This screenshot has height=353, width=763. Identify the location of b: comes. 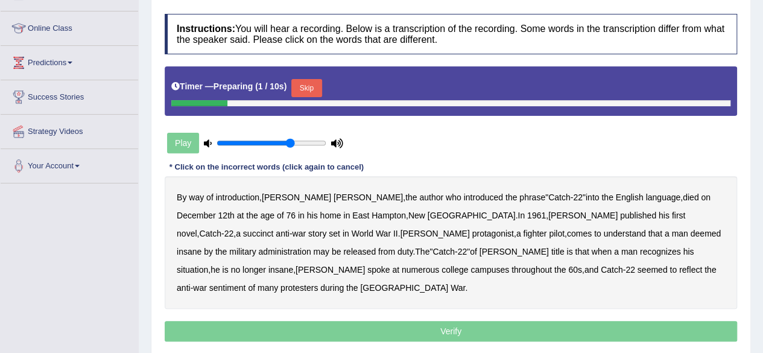
(579, 233).